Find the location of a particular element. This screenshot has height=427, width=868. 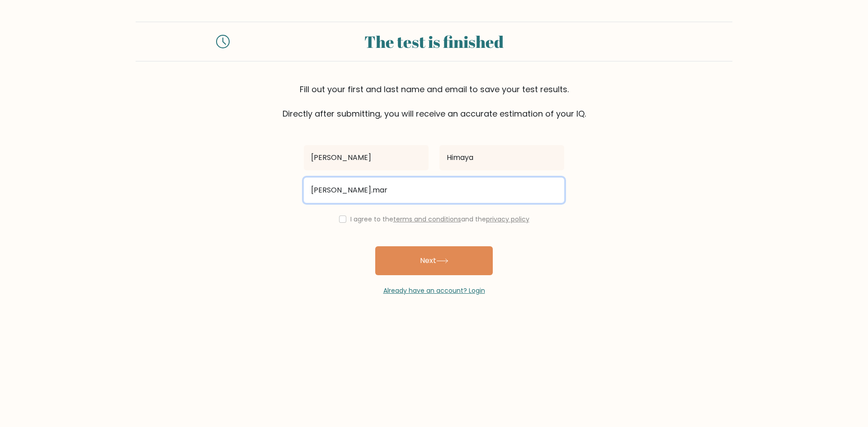

input: First name is located at coordinates (366, 158).